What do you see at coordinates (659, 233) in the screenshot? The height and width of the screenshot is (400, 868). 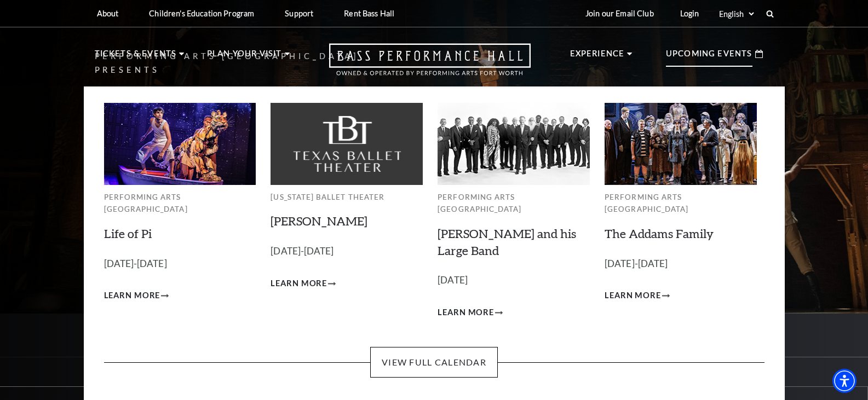 I see `a: The Addams Family` at bounding box center [659, 233].